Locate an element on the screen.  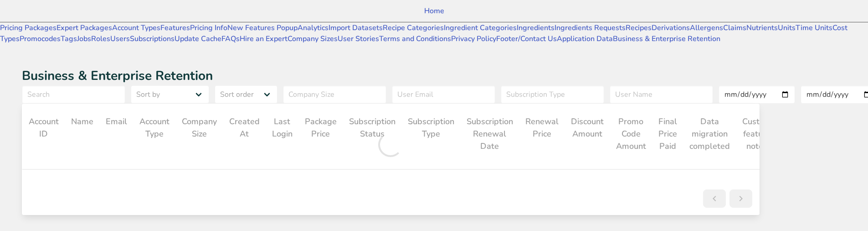
a: Nutrients is located at coordinates (762, 28).